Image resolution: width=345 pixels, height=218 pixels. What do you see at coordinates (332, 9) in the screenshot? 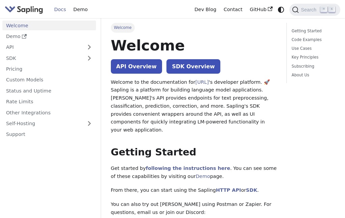
I see `kbd: K` at bounding box center [332, 9].